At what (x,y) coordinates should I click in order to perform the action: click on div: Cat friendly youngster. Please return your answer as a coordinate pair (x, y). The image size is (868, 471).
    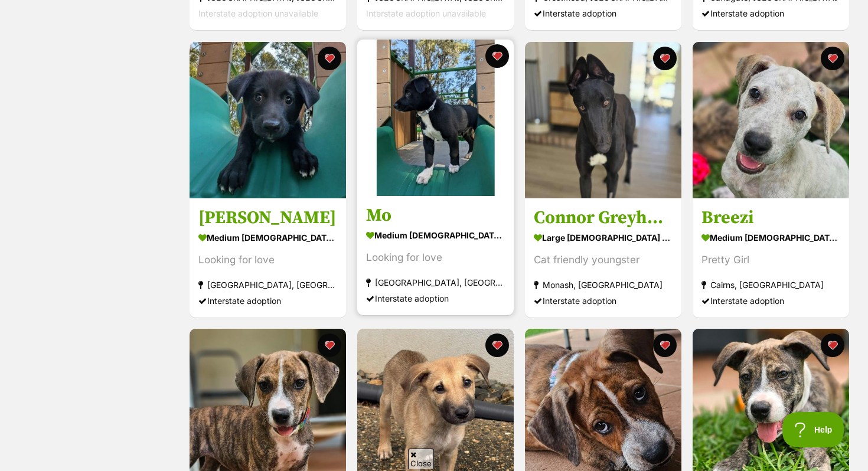
    Looking at the image, I should click on (603, 259).